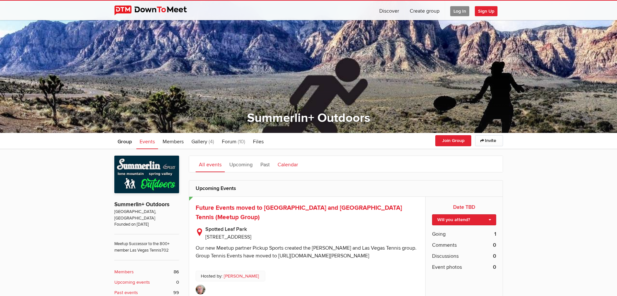 The height and width of the screenshot is (296, 617). Describe the element at coordinates (147, 243) in the screenshot. I see `span: Meetup Successor to the 800+ member Las Vegas Tennis702` at that location.